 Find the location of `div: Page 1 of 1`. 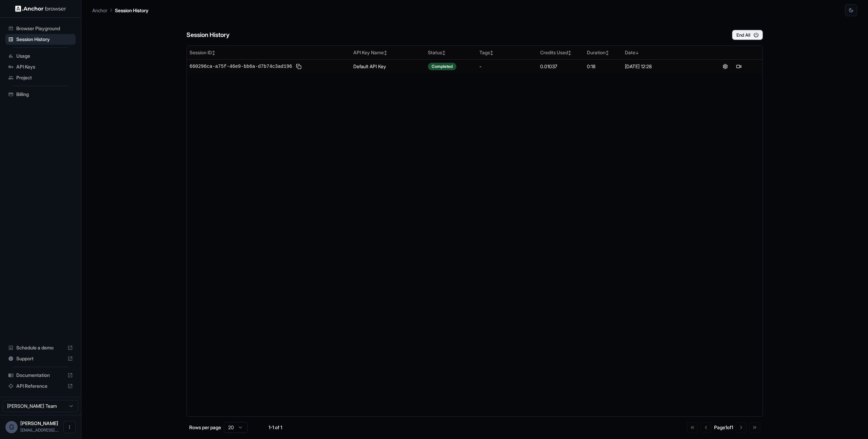

div: Page 1 of 1 is located at coordinates (723, 427).